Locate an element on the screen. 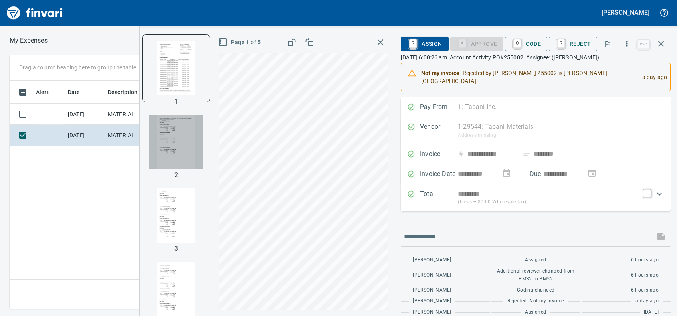  div: a day ago is located at coordinates (651, 77).